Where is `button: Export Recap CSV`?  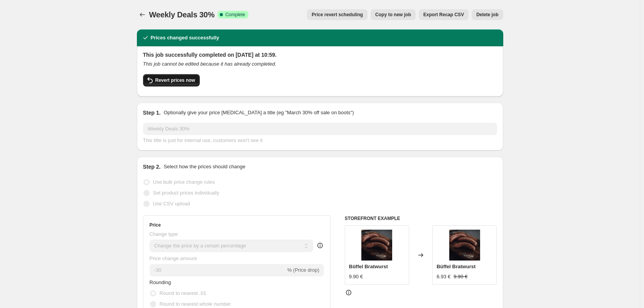 button: Export Recap CSV is located at coordinates (443, 14).